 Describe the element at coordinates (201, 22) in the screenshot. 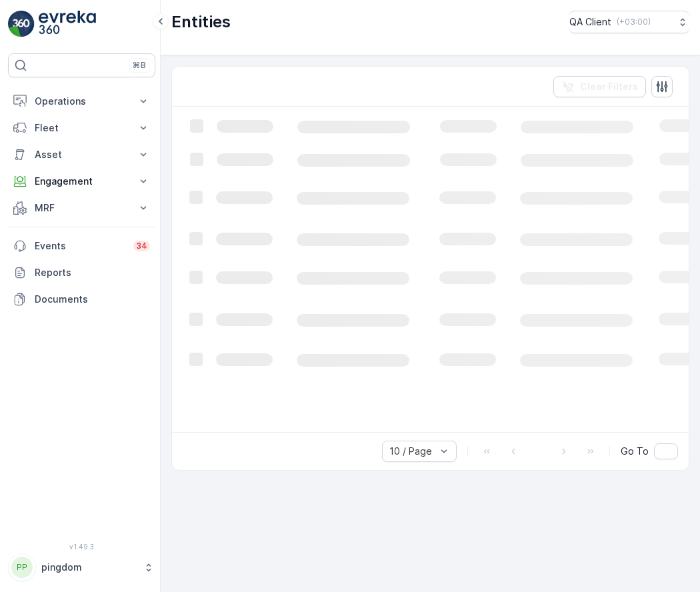

I see `p: Entities` at that location.